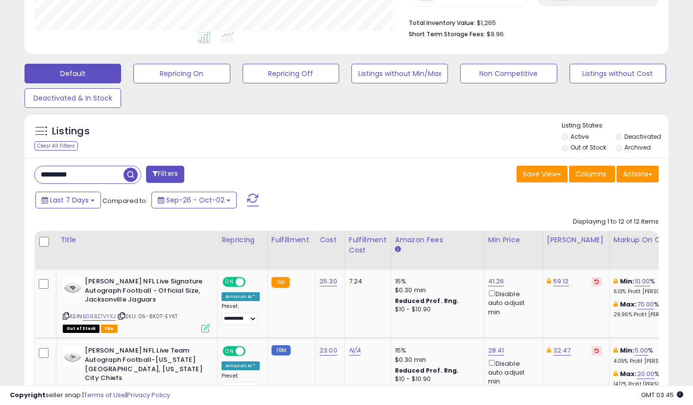 This screenshot has height=405, width=693. What do you see at coordinates (366, 281) in the screenshot?
I see `div: 7.24` at bounding box center [366, 281].